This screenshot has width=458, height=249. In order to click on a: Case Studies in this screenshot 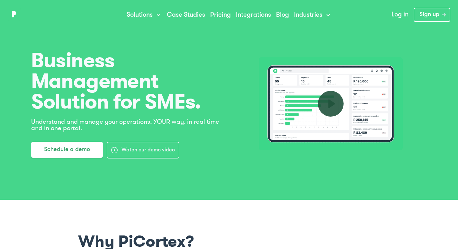, I will do `click(186, 15)`.